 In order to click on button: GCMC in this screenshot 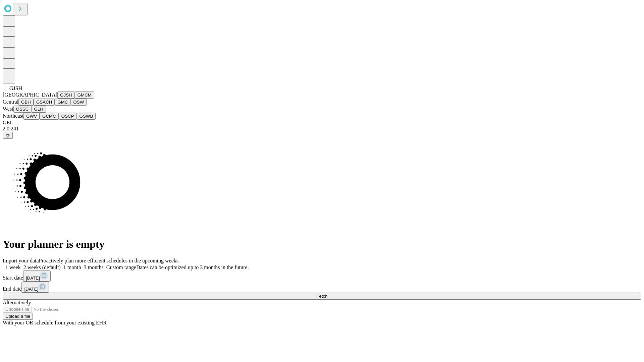, I will do `click(49, 116)`.